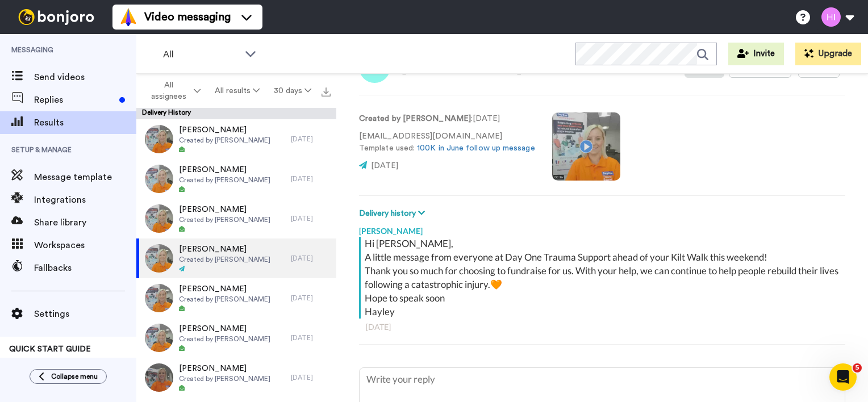 The height and width of the screenshot is (402, 868). What do you see at coordinates (292, 91) in the screenshot?
I see `button: 30 days` at bounding box center [292, 91].